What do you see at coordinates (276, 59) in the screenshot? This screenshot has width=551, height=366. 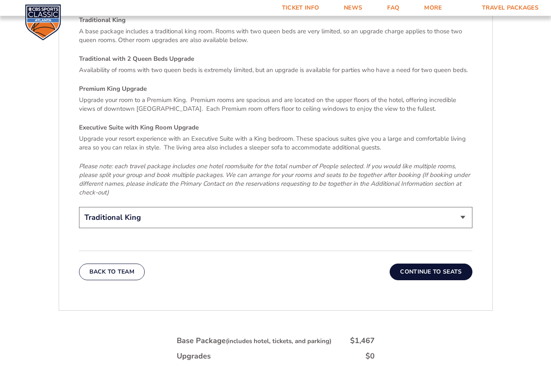 I see `h4: Traditional with 2 Queen Beds Upgrade` at bounding box center [276, 59].